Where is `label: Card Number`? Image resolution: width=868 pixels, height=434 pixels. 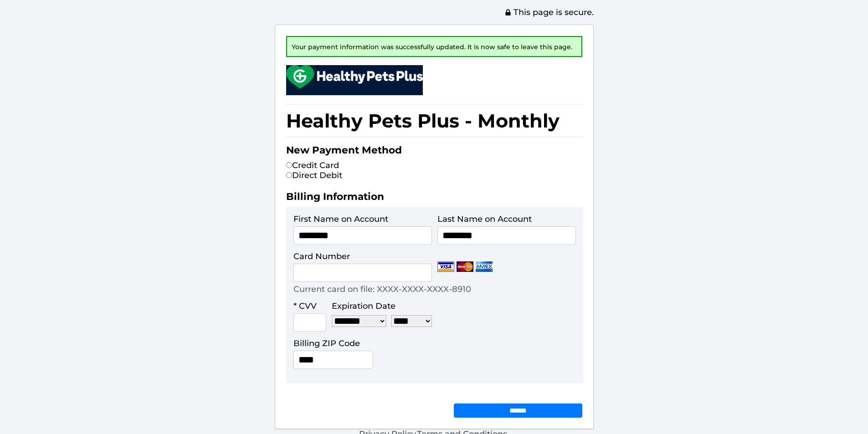 label: Card Number is located at coordinates (322, 257).